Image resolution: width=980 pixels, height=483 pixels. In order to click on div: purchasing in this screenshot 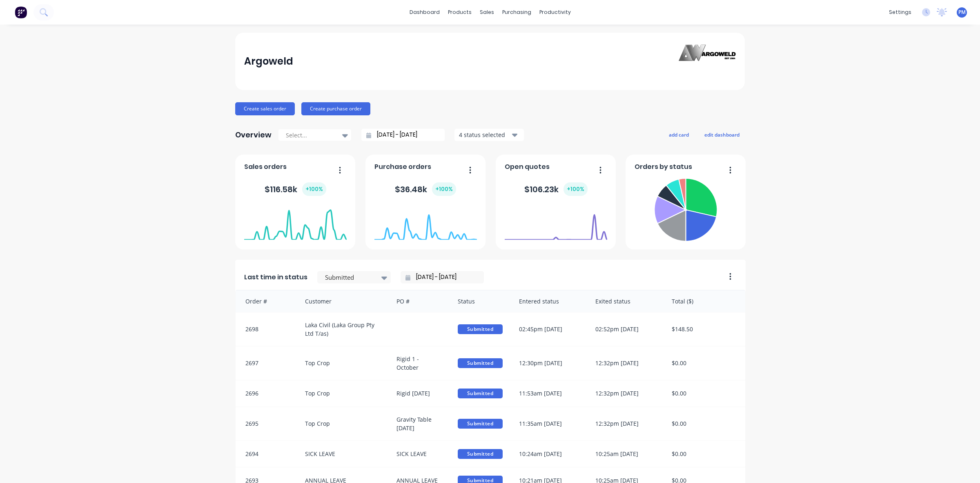, I will do `click(517, 12)`.